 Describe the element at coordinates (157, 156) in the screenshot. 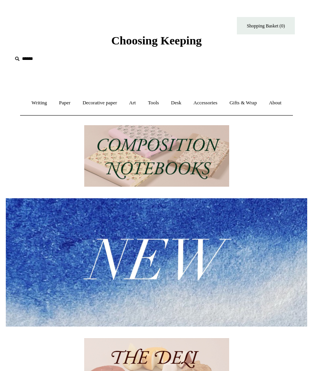

I see `img: 202302 Composition ledgers.jpg__PID:69722ee6-fa44-49dd-a067-31375e5d54ec` at that location.